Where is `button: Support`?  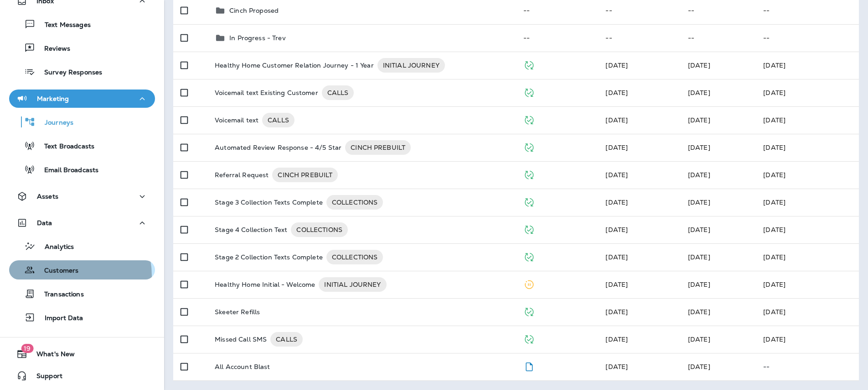 button: Support is located at coordinates (82, 376).